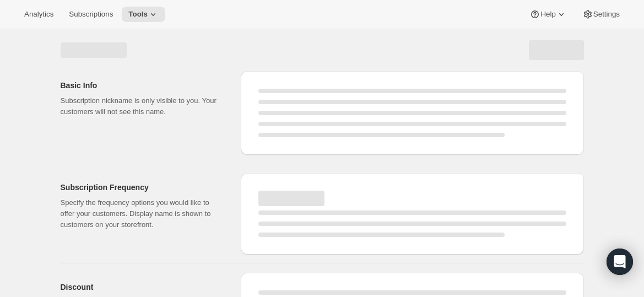  I want to click on span: Subscriptions, so click(91, 14).